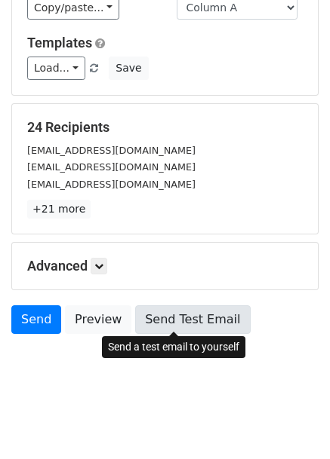 This screenshot has width=330, height=459. Describe the element at coordinates (59, 209) in the screenshot. I see `a: +21 more` at that location.